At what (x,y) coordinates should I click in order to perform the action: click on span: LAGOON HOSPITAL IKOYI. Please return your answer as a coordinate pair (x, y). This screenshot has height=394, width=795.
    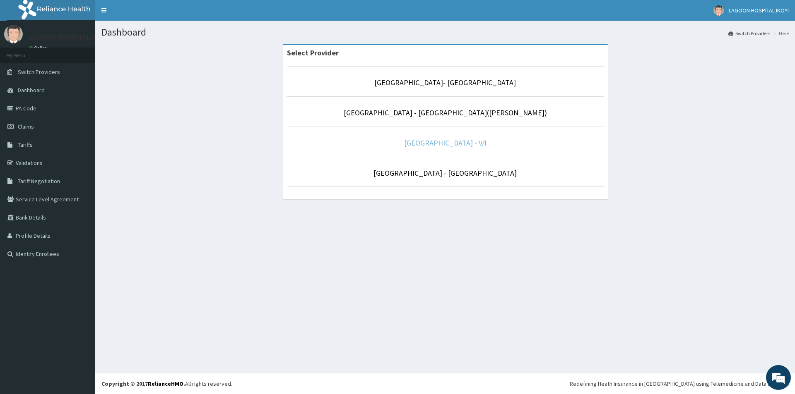
    Looking at the image, I should click on (758, 10).